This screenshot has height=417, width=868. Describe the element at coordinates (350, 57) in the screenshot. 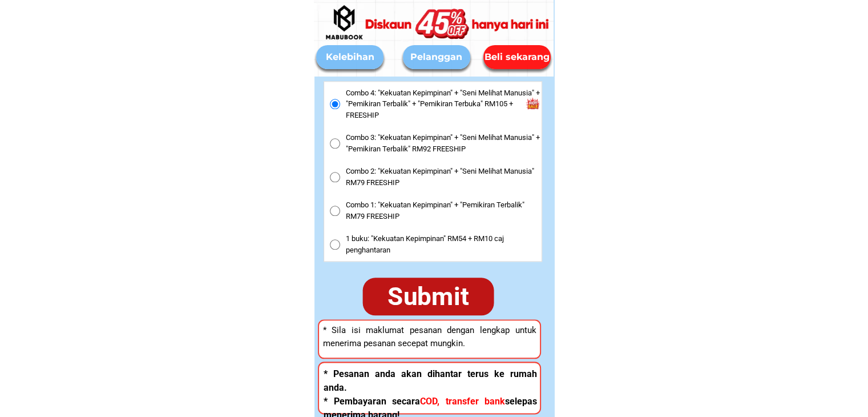

I see `div: Kelebihan` at that location.